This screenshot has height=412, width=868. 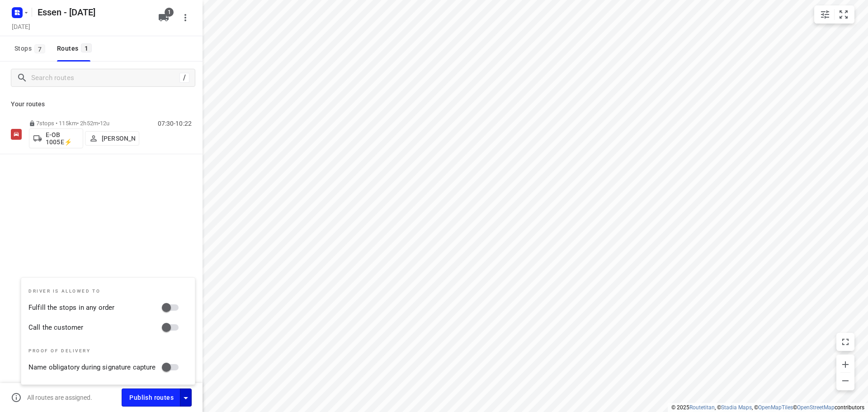 I want to click on span: Stops, so click(x=31, y=48).